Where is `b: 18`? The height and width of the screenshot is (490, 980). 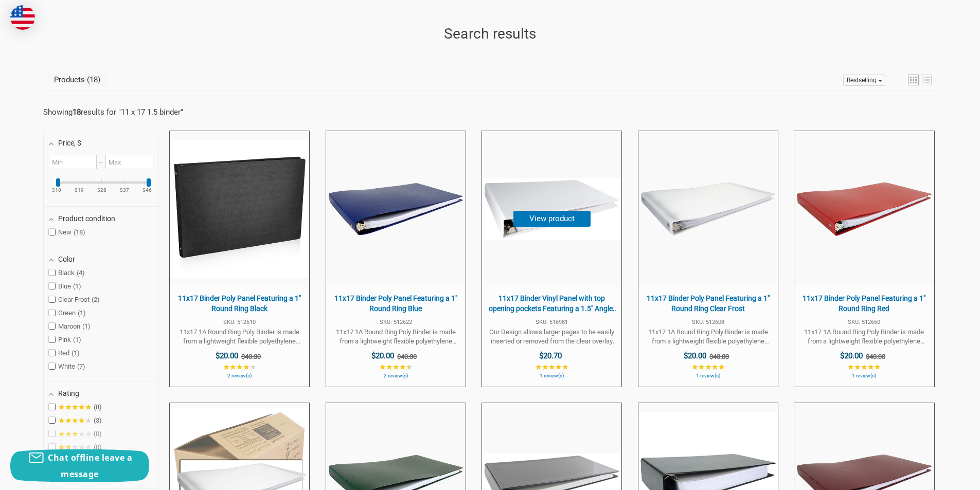 b: 18 is located at coordinates (77, 112).